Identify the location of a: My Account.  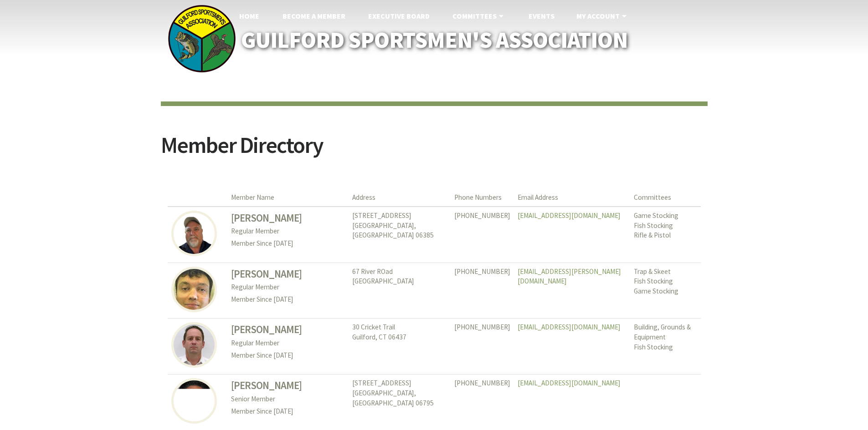
(603, 16).